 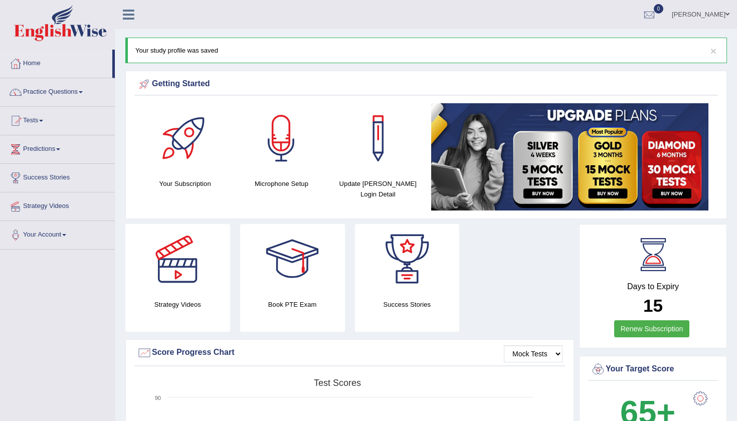 I want to click on h4: Book PTE Exam, so click(x=292, y=304).